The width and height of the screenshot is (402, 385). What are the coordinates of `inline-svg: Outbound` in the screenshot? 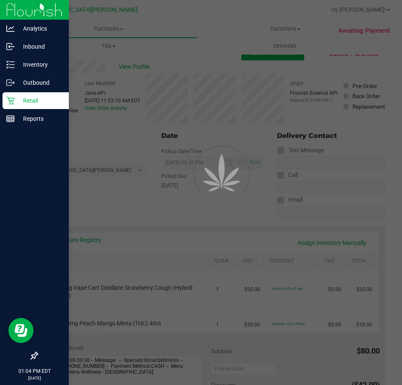 It's located at (10, 83).